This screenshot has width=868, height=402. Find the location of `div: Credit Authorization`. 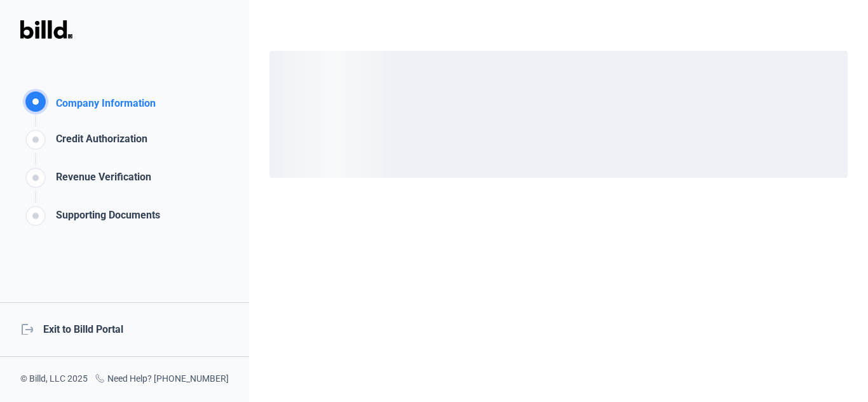

div: Credit Authorization is located at coordinates (99, 142).